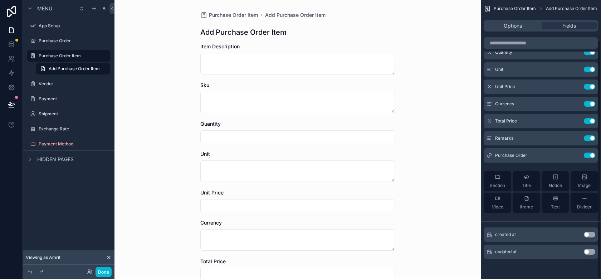  What do you see at coordinates (74, 99) in the screenshot?
I see `label: Payment` at bounding box center [74, 99].